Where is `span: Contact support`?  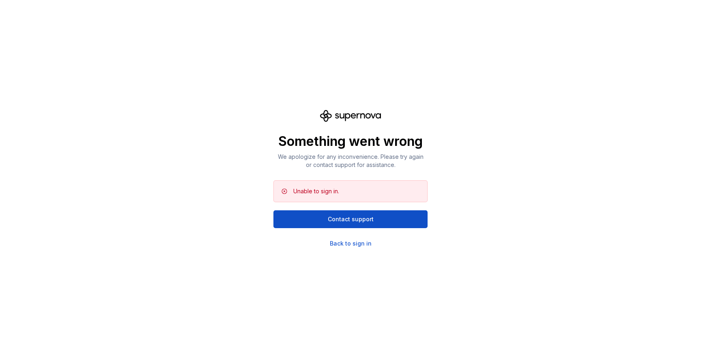 span: Contact support is located at coordinates (351, 219).